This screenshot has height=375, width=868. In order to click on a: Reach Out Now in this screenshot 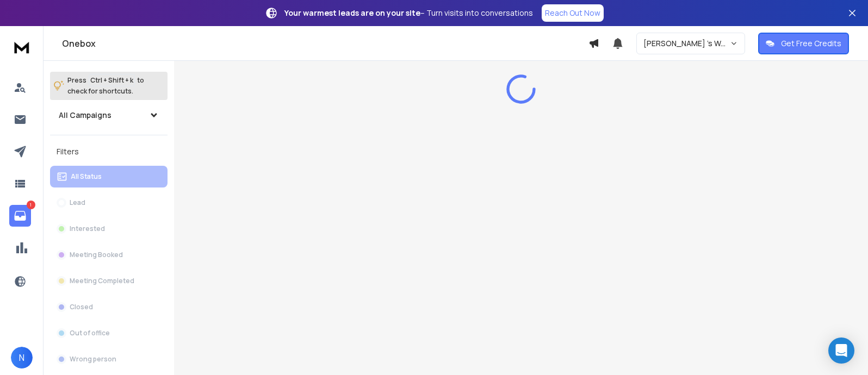, I will do `click(573, 13)`.